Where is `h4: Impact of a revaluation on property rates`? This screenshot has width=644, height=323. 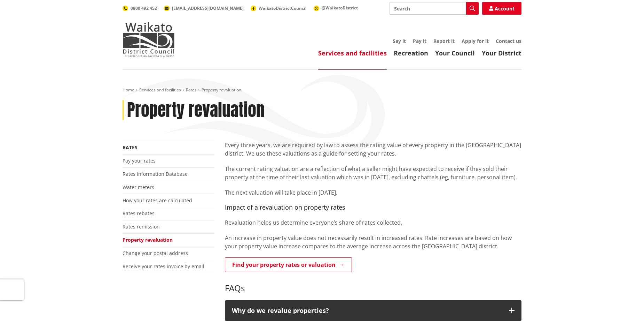 h4: Impact of a revaluation on property rates is located at coordinates (373, 208).